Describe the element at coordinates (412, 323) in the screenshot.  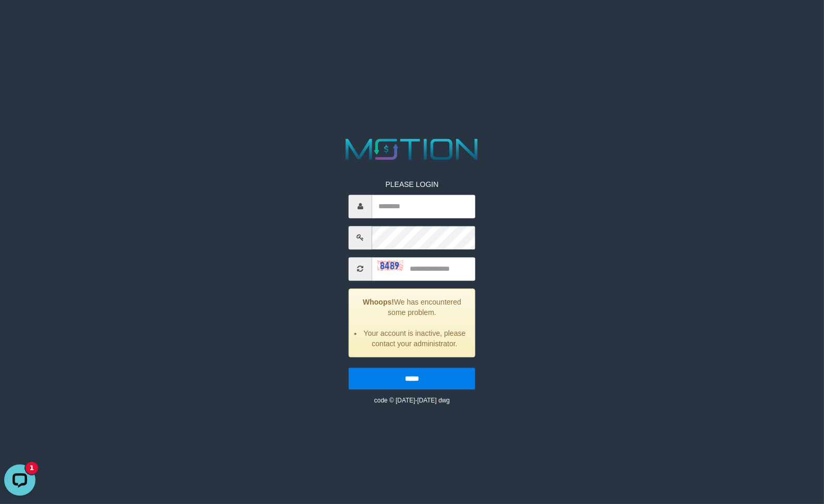
I see `div: We has encountered some problem.` at that location.